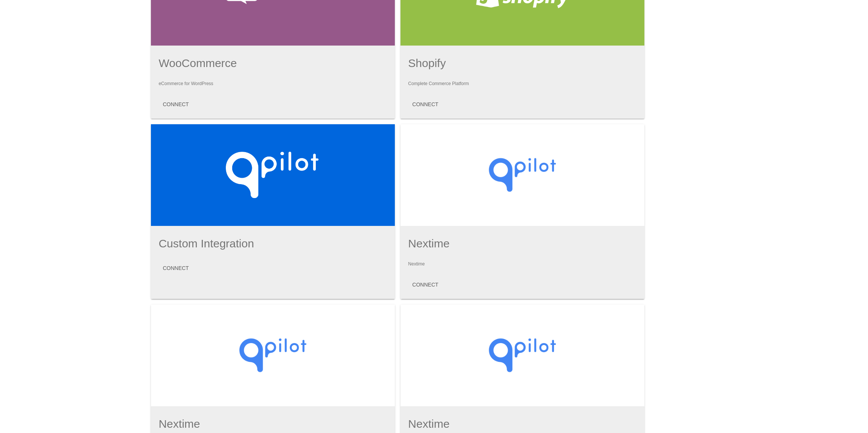 Image resolution: width=868 pixels, height=433 pixels. Describe the element at coordinates (522, 63) in the screenshot. I see `h1: Shopify` at that location.